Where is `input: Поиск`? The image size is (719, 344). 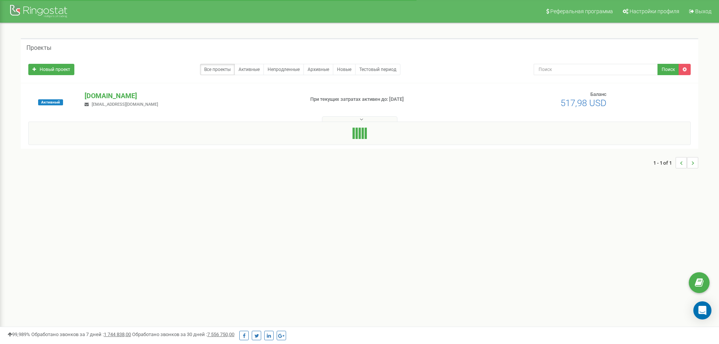
input: Поиск is located at coordinates (596, 69).